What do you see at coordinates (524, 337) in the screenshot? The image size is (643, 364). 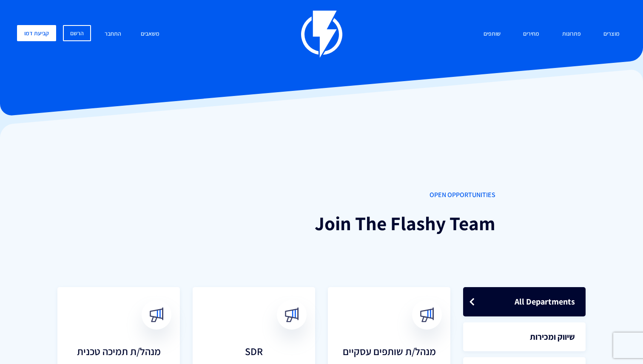 I see `a: שיווק ומכירות` at bounding box center [524, 337].